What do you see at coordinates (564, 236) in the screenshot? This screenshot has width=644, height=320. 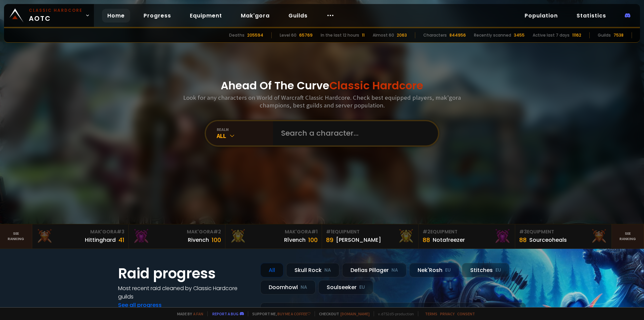 I see `a: #3Equipment88Sourceoheals` at bounding box center [564, 236].